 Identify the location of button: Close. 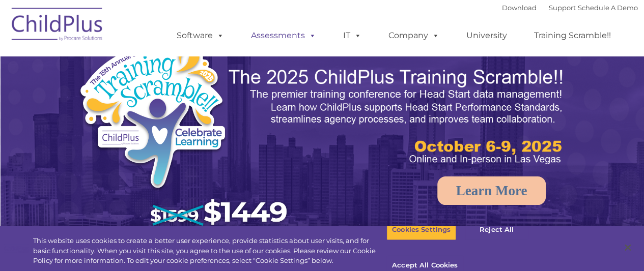
(628, 247).